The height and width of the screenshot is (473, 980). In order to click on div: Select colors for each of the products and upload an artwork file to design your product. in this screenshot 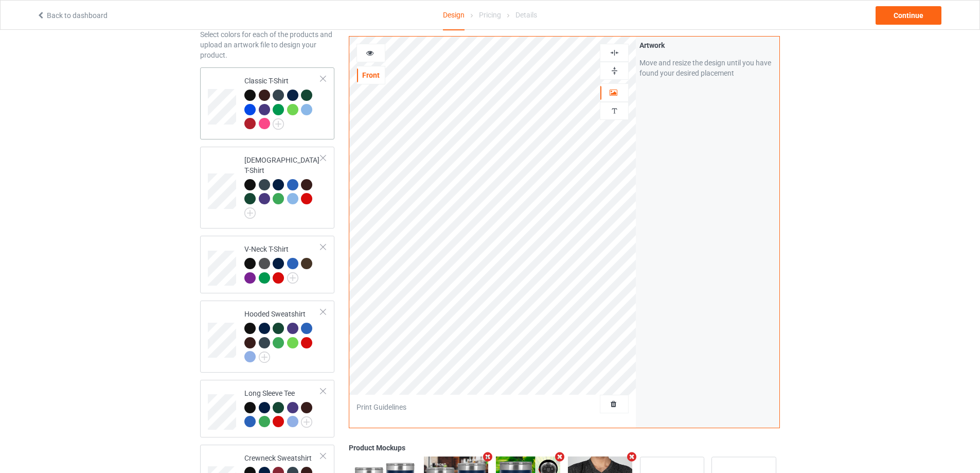, I will do `click(267, 44)`.